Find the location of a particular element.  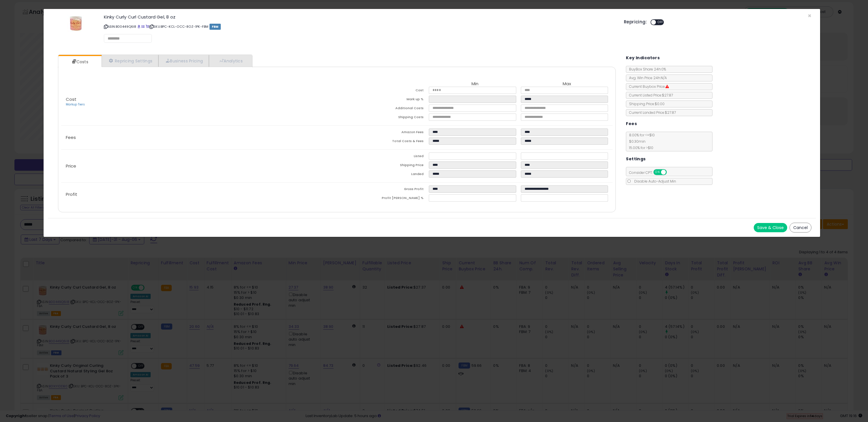

span: BuyBox Share 24h: 0% is located at coordinates (646, 69).